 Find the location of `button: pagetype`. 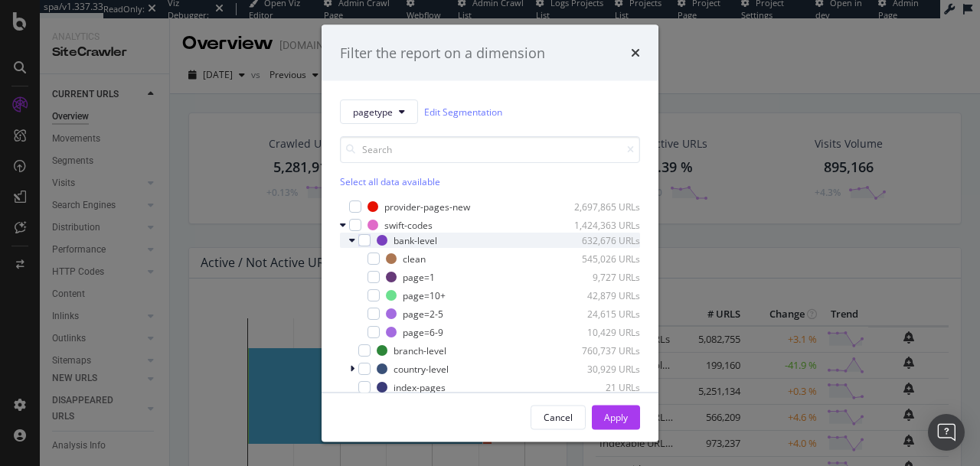

button: pagetype is located at coordinates (379, 112).